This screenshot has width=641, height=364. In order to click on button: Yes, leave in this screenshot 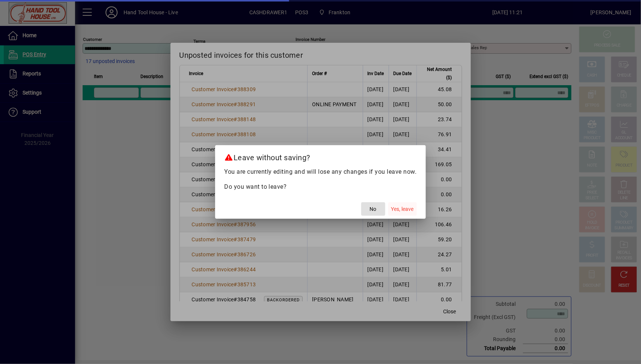, I will do `click(403, 209)`.